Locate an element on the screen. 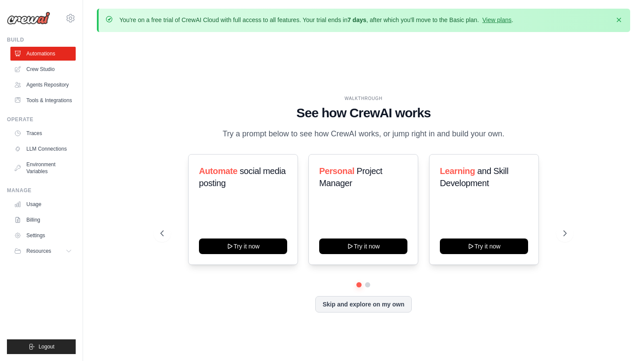 The height and width of the screenshot is (361, 644). span: social media posting is located at coordinates (242, 177).